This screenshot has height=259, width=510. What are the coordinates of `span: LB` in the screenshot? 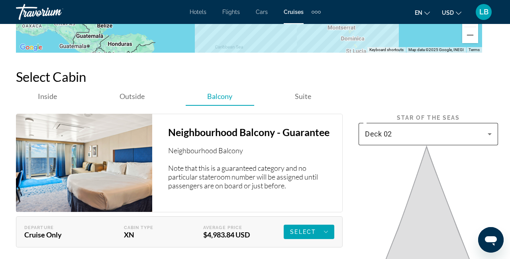 It's located at (484, 12).